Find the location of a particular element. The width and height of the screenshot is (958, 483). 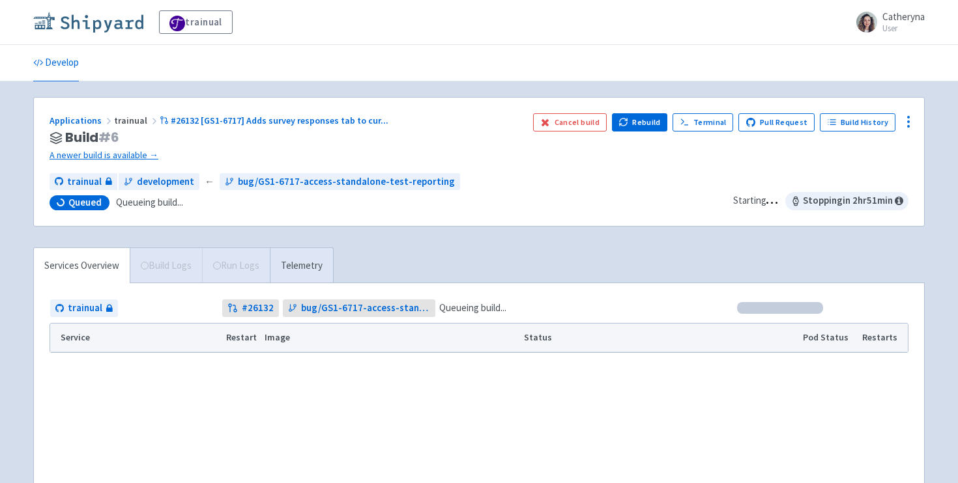

a: Applications is located at coordinates (81, 121).